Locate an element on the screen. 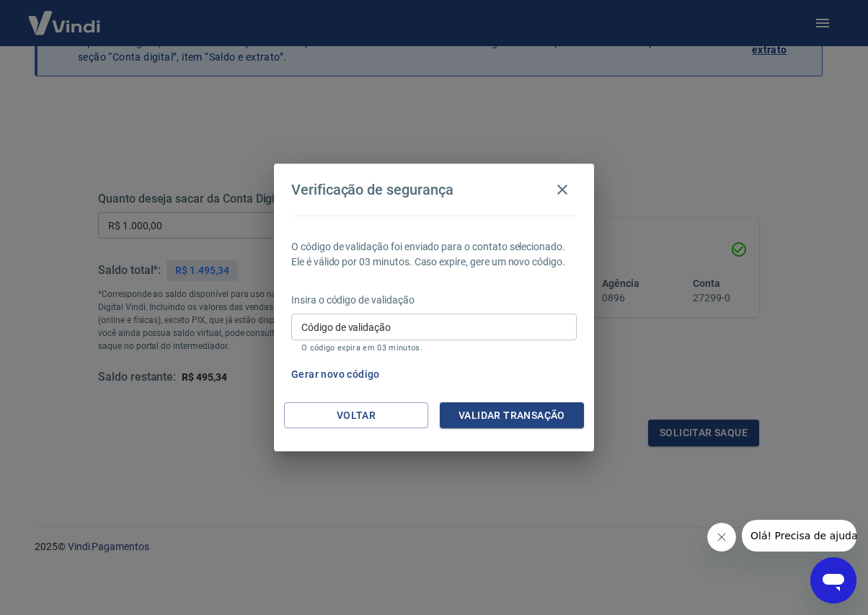  p: Insira o código de validação is located at coordinates (434, 300).